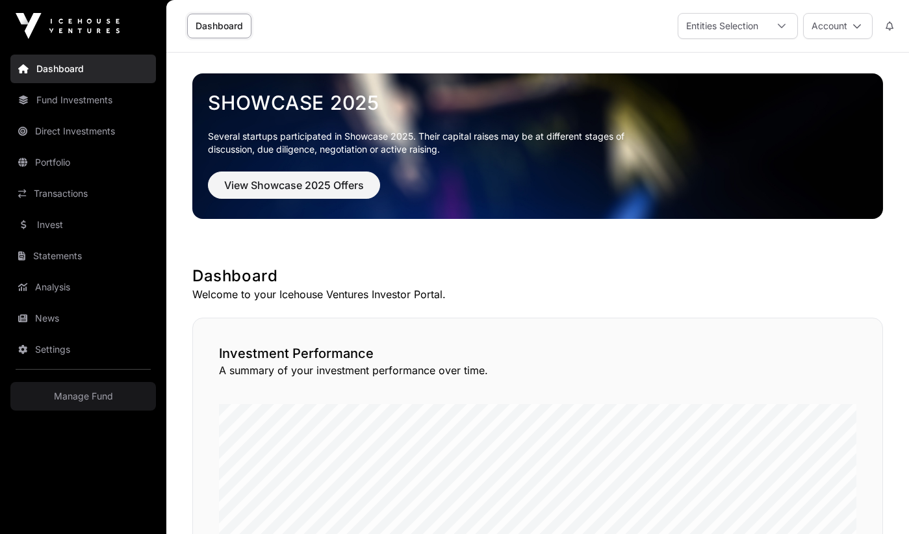 The width and height of the screenshot is (909, 534). What do you see at coordinates (83, 194) in the screenshot?
I see `a: Transactions` at bounding box center [83, 194].